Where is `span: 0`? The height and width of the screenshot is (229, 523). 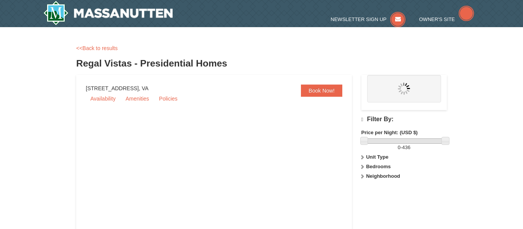 span: 0 is located at coordinates (399, 147).